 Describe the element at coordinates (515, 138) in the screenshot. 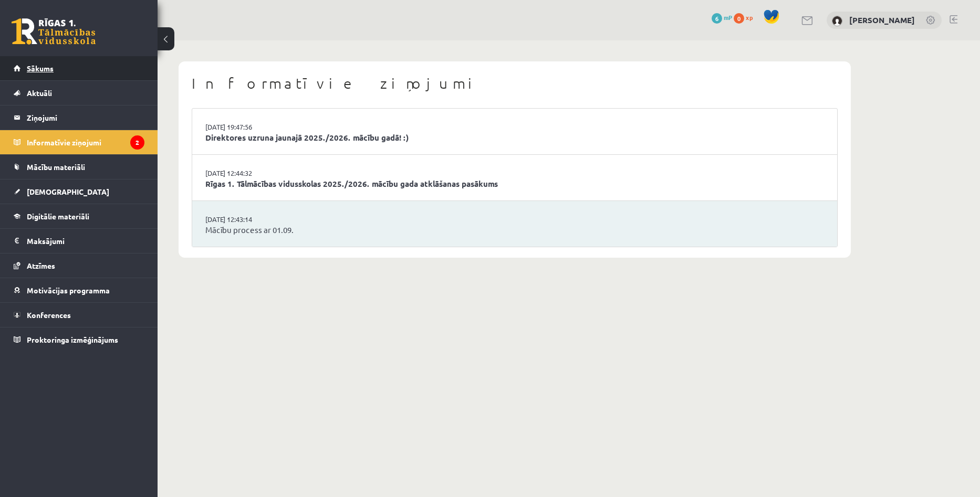

I see `a: Direktores uzruna jaunajā 2025./2026. mācību gadā! :)` at that location.